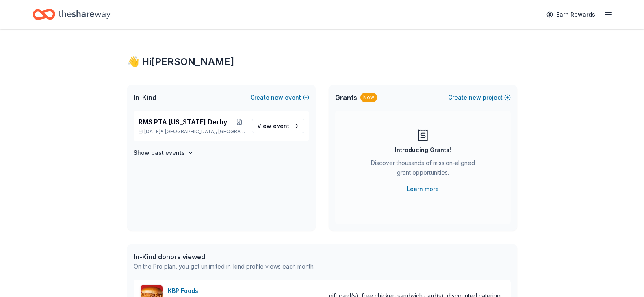  Describe the element at coordinates (71, 14) in the screenshot. I see `a: Home` at that location.